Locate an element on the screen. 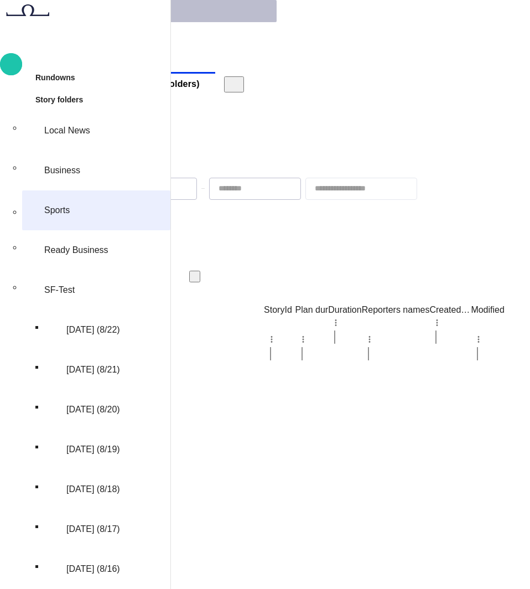 The width and height of the screenshot is (530, 589). div: Ready Business is located at coordinates (96, 250).